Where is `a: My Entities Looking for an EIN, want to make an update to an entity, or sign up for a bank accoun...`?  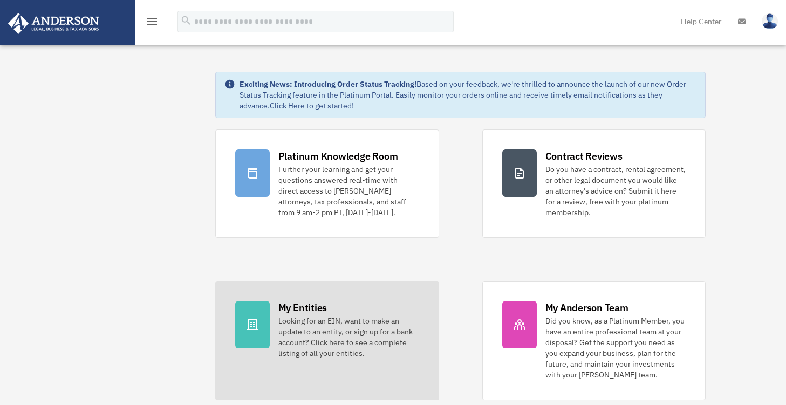
a: My Entities Looking for an EIN, want to make an update to an entity, or sign up for a bank accoun... is located at coordinates (327, 340).